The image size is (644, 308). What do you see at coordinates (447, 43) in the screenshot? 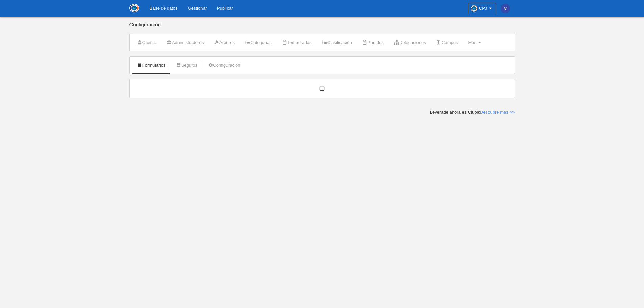
I see `a: Campos` at bounding box center [447, 43].